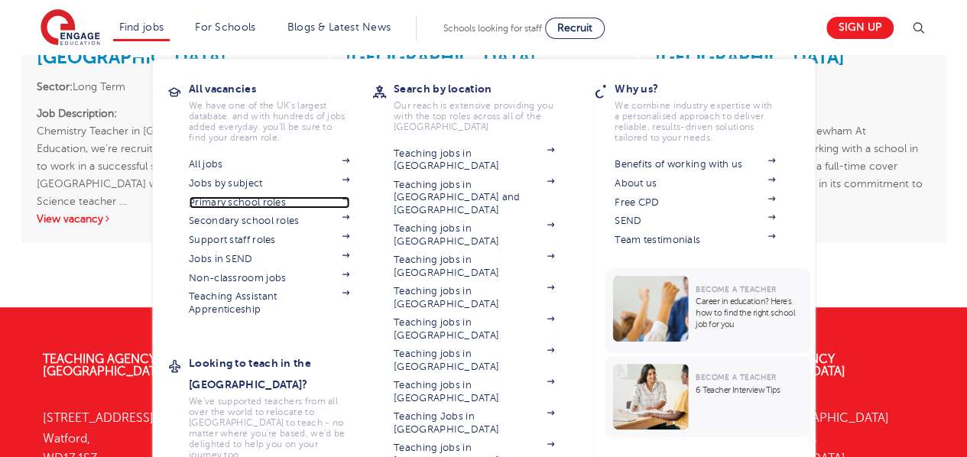 The height and width of the screenshot is (457, 967). I want to click on strong: Job Description:, so click(76, 113).